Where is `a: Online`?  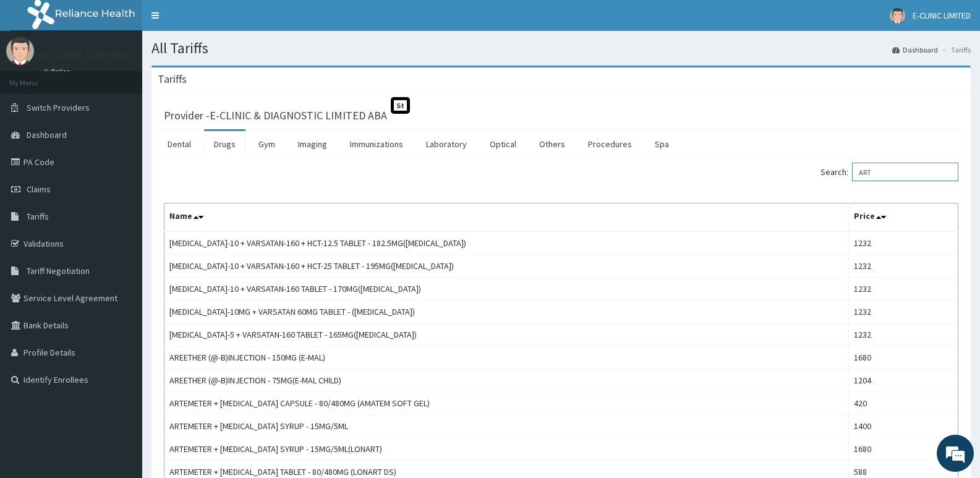 a: Online is located at coordinates (58, 72).